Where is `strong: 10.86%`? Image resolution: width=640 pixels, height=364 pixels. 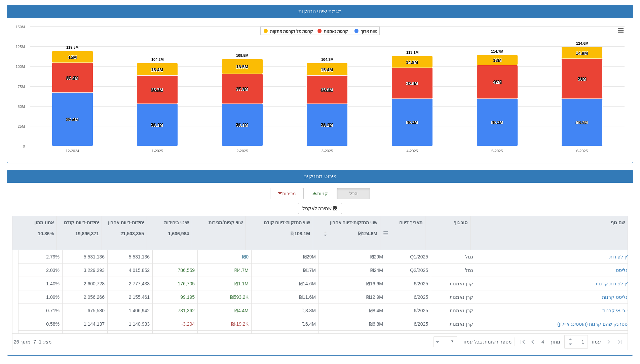 strong: 10.86% is located at coordinates (46, 233).